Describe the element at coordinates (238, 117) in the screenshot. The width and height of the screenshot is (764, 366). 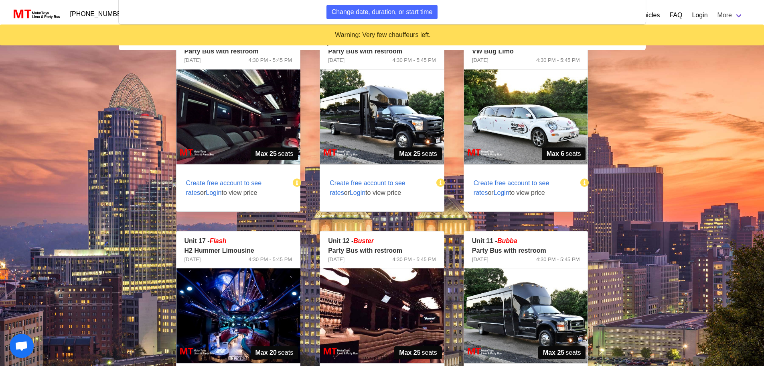
I see `img: 32%2002.jpg` at that location.